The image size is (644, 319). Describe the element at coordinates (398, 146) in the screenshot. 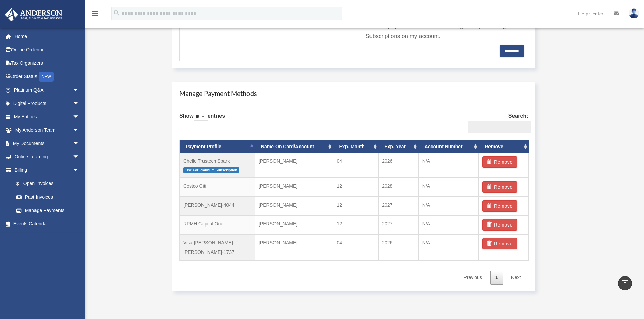

I see `th: Exp. Year: activate to sort column ascending` at that location.